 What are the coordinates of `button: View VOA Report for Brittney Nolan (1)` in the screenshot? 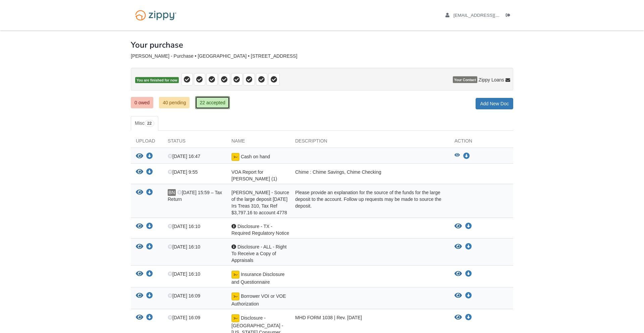 It's located at (140, 172).